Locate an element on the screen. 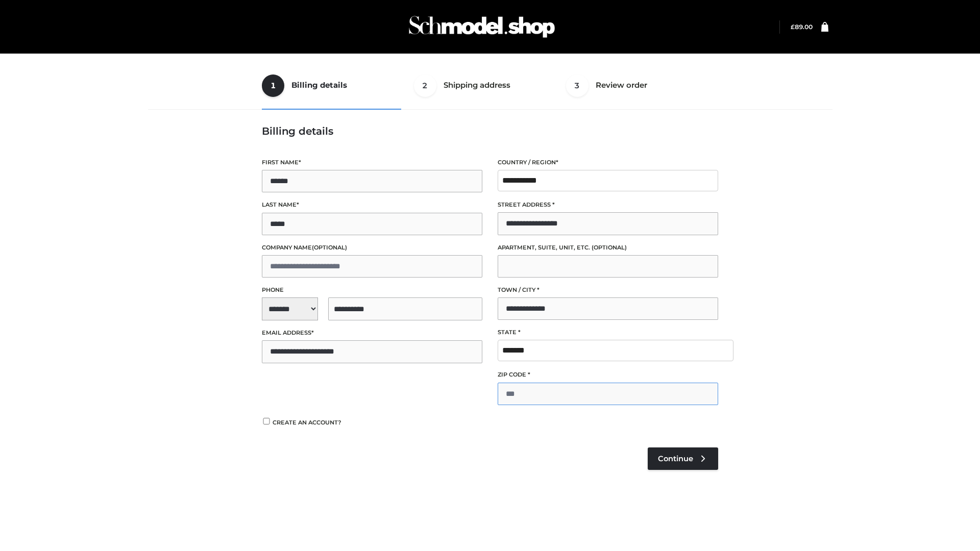 The height and width of the screenshot is (551, 980). label: Street address is located at coordinates (608, 205).